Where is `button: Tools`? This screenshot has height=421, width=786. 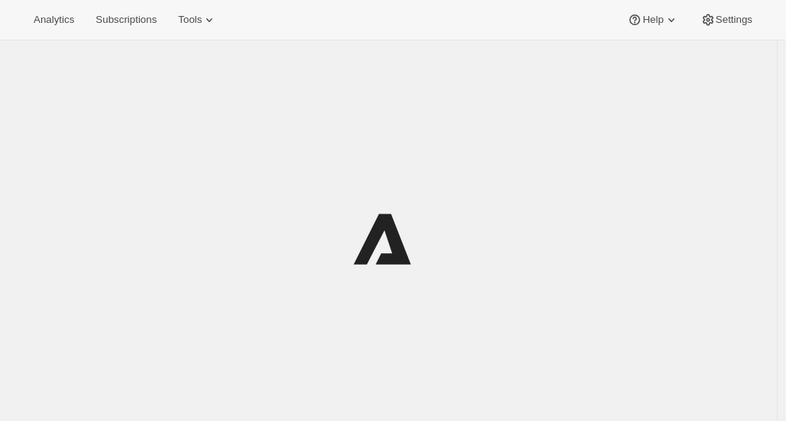
button: Tools is located at coordinates (197, 20).